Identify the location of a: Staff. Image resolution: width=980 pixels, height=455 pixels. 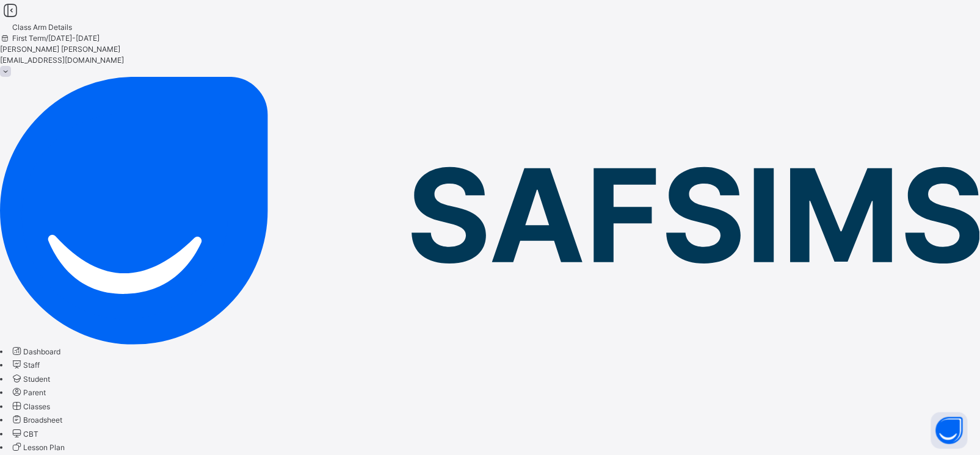
(25, 365).